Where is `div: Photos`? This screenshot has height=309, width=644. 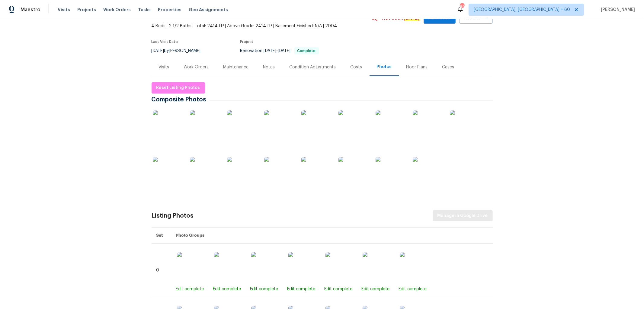
div: Photos is located at coordinates (385, 67).